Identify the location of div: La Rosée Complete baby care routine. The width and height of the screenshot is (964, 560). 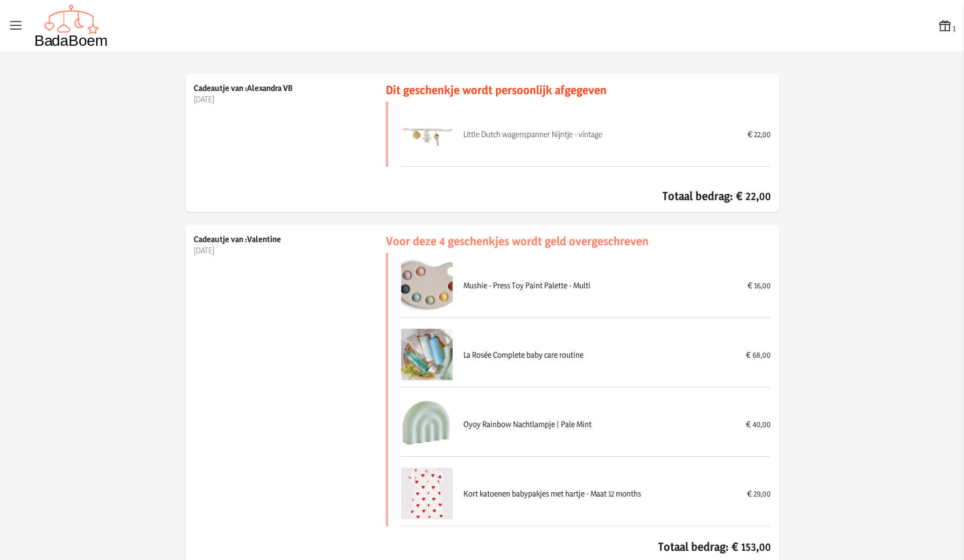
(599, 355).